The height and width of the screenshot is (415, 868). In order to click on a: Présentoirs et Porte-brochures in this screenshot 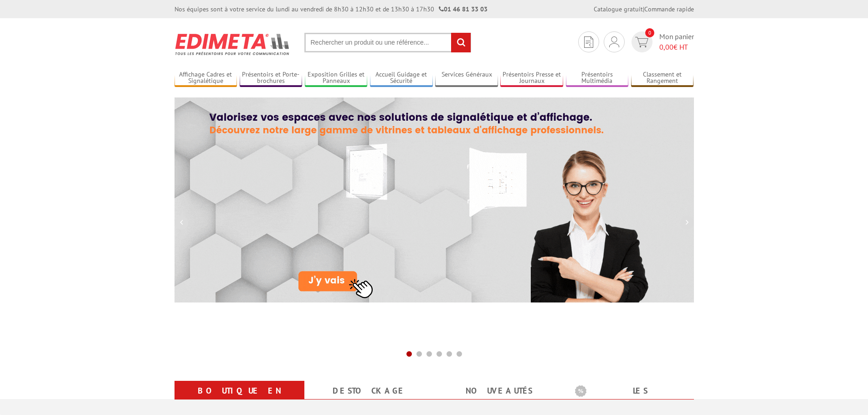, I will do `click(271, 78)`.